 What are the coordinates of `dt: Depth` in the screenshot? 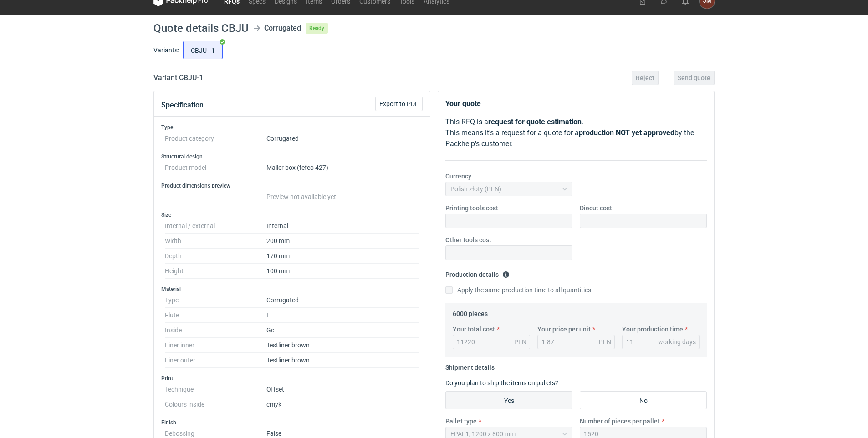 It's located at (215, 256).